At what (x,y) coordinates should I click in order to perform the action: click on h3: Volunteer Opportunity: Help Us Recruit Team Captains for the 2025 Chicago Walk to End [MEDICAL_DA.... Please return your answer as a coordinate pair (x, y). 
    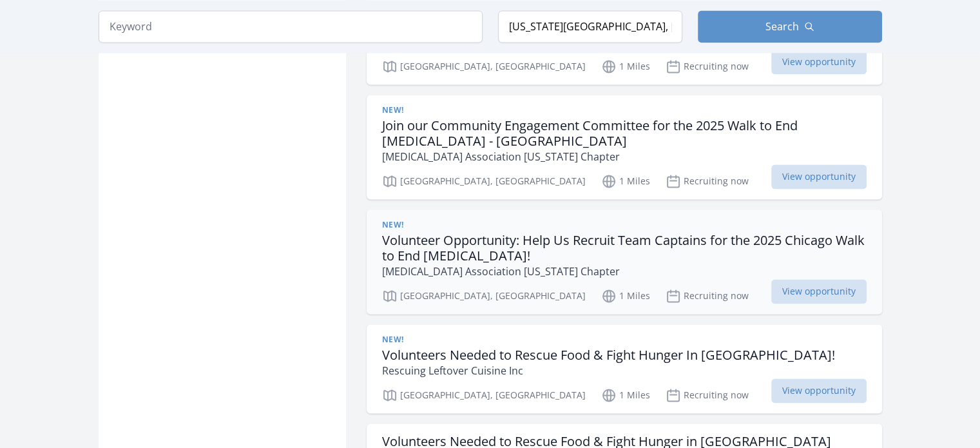
    Looking at the image, I should click on (625, 248).